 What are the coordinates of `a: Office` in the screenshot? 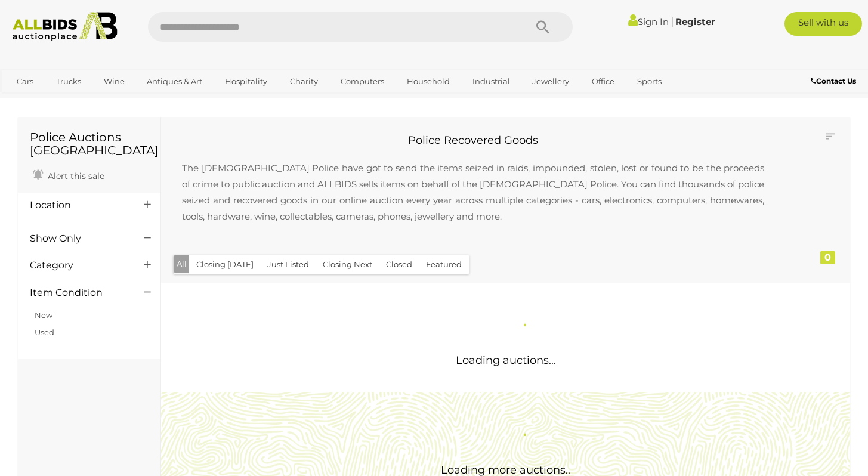 It's located at (603, 81).